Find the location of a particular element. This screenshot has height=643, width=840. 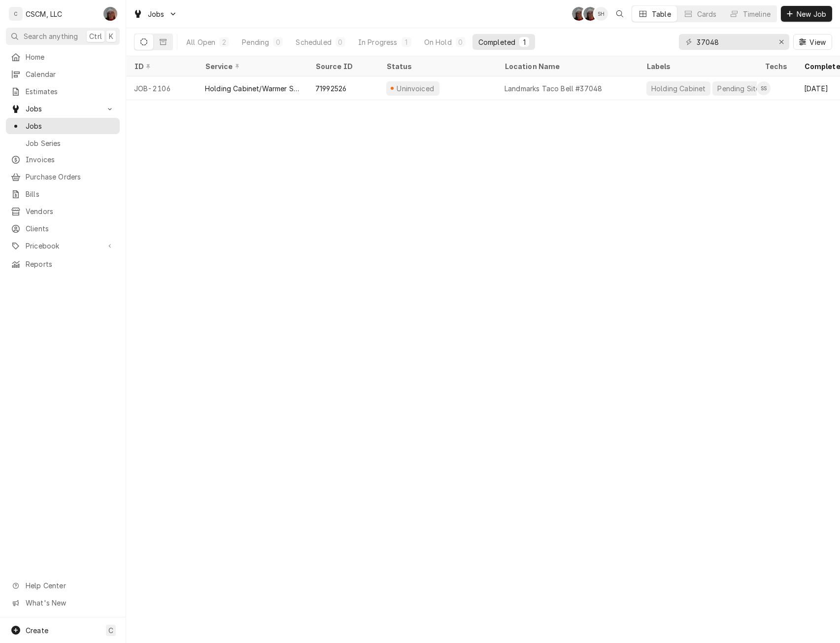

a: Reports is located at coordinates (63, 264).